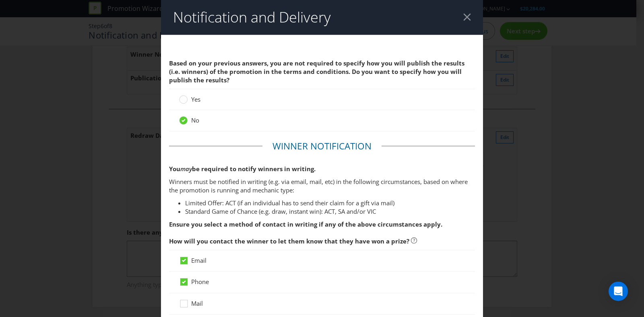 The height and width of the screenshot is (317, 644). Describe the element at coordinates (199, 261) in the screenshot. I see `span: Email` at that location.